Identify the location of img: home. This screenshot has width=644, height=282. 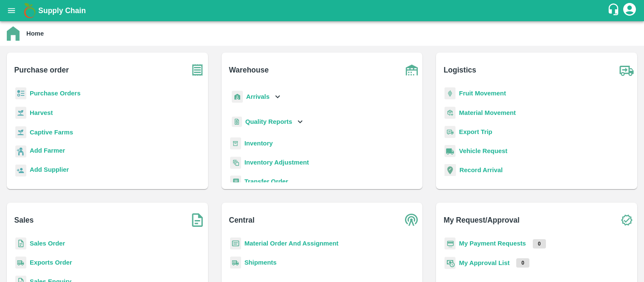
(13, 34).